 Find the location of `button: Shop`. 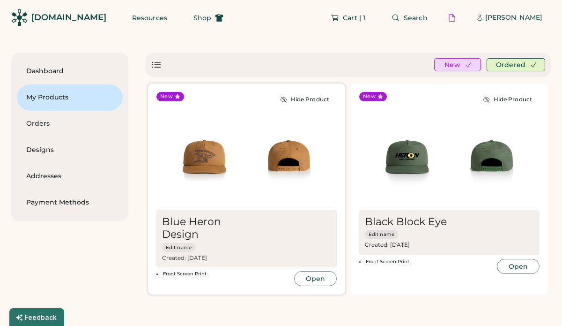

button: Shop is located at coordinates (209, 18).